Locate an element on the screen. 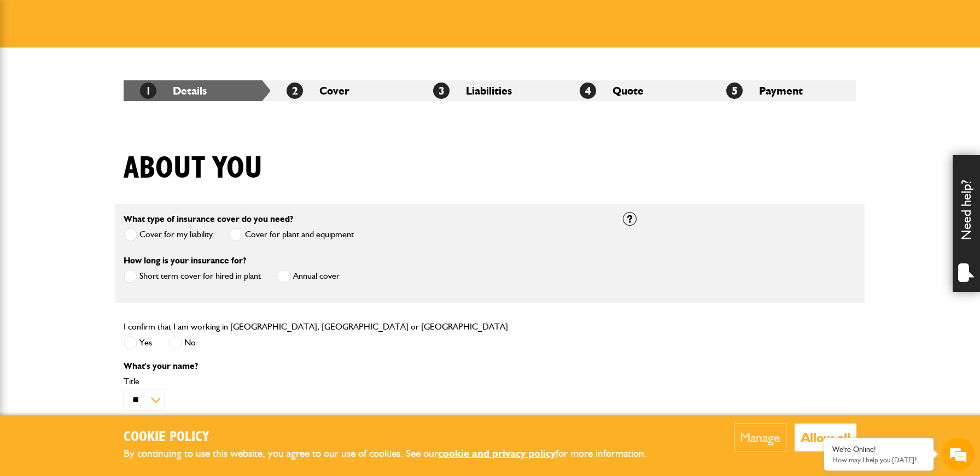 The image size is (980, 476). label: Title is located at coordinates (365, 382).